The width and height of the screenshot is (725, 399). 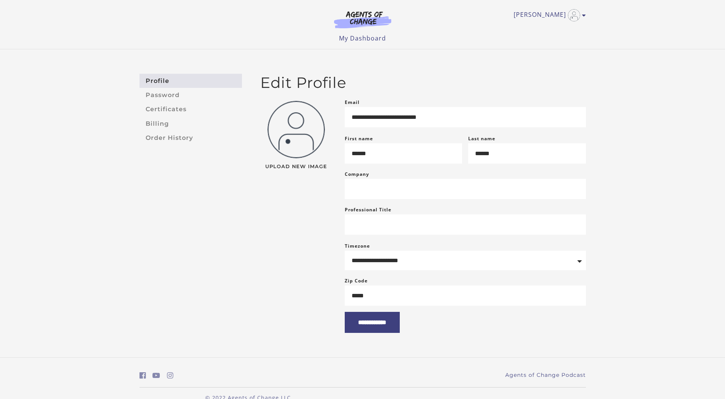 What do you see at coordinates (191, 109) in the screenshot?
I see `a: Certificates` at bounding box center [191, 109].